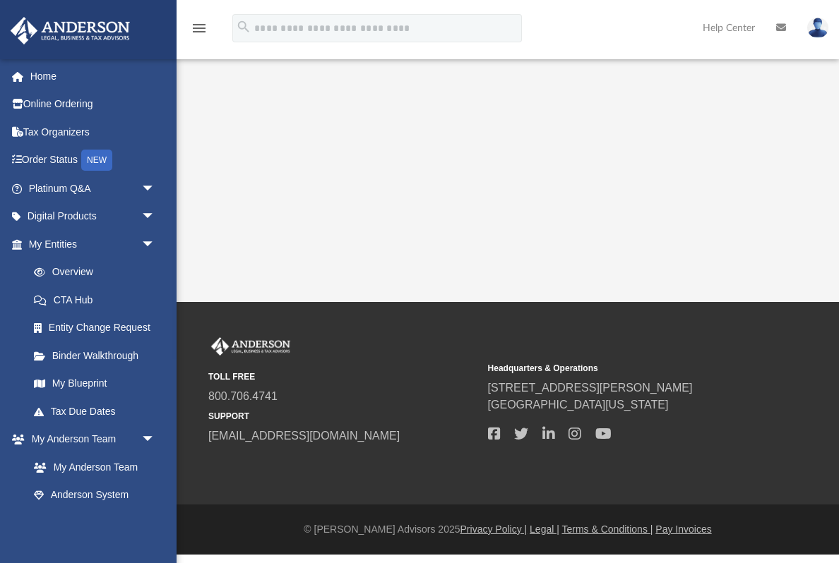 Image resolution: width=839 pixels, height=563 pixels. What do you see at coordinates (607, 529) in the screenshot?
I see `a: Terms & Conditions |` at bounding box center [607, 529].